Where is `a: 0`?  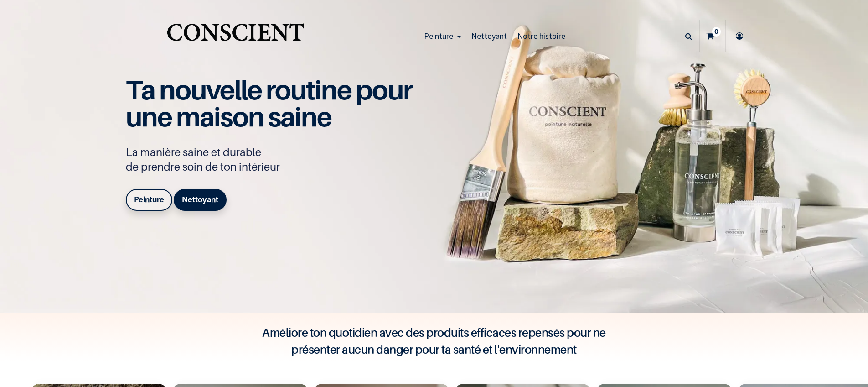
a: 0 is located at coordinates (712, 36).